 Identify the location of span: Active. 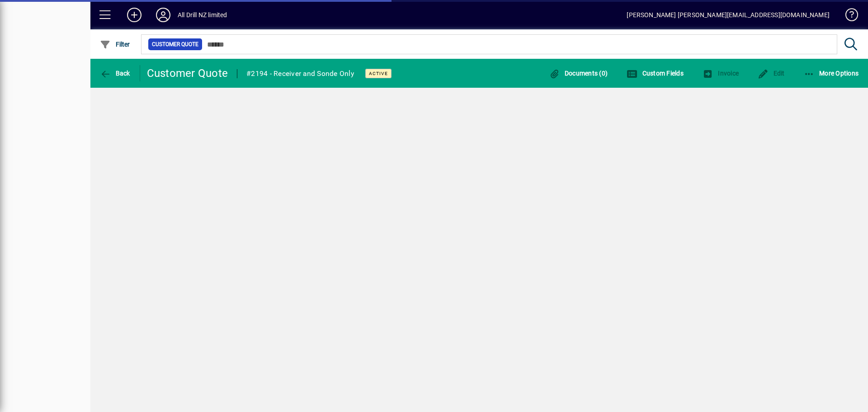
(378, 73).